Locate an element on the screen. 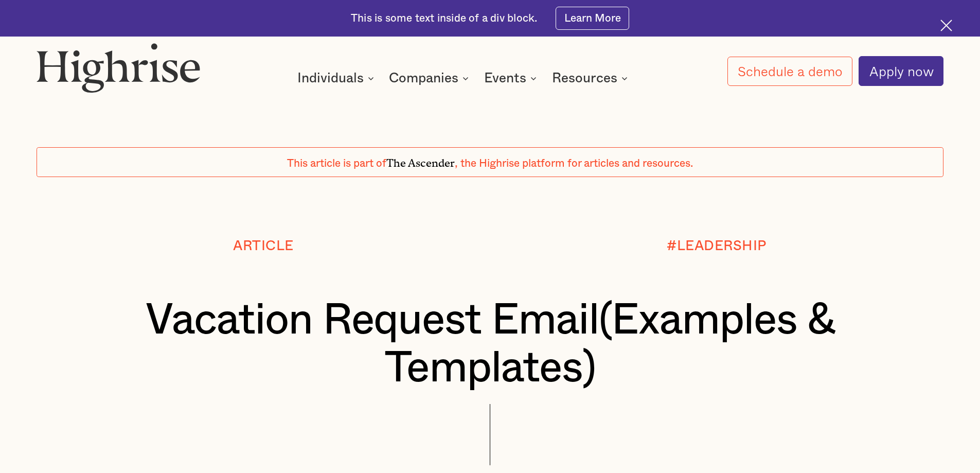 The height and width of the screenshot is (473, 980). img: Highrise logo is located at coordinates (118, 67).